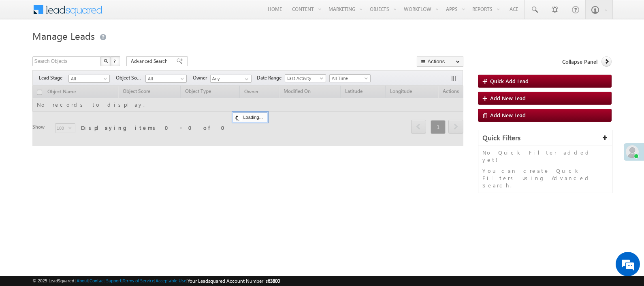 Image resolution: width=644 pixels, height=286 pixels. Describe the element at coordinates (580, 62) in the screenshot. I see `span: Collapse Panel` at that location.